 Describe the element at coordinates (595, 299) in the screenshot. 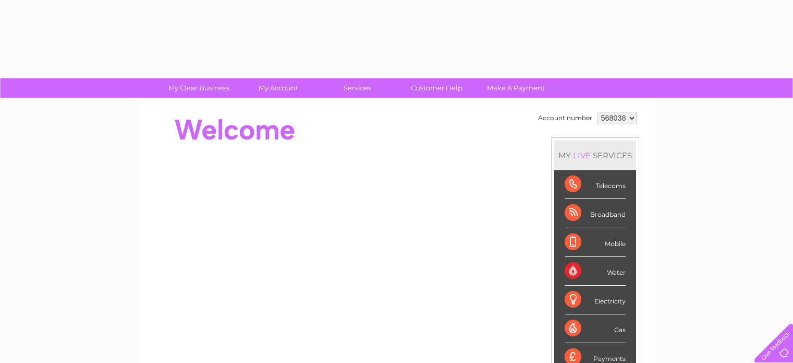

I see `div: Electricity` at that location.